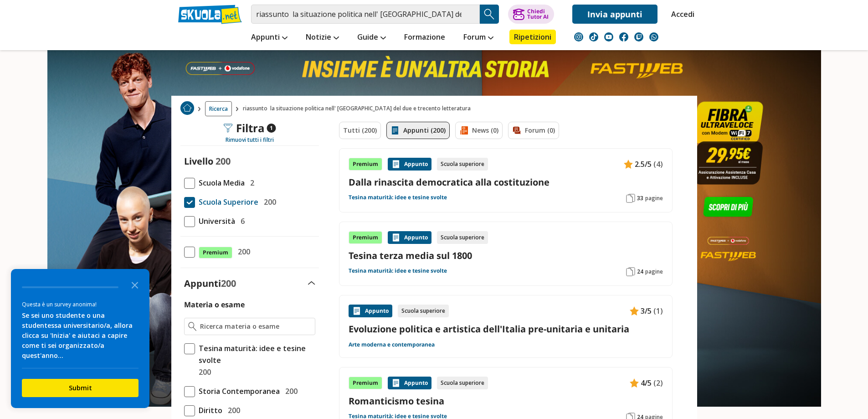 The image size is (868, 419). Describe the element at coordinates (226, 202) in the screenshot. I see `span: Scuola Superiore` at that location.